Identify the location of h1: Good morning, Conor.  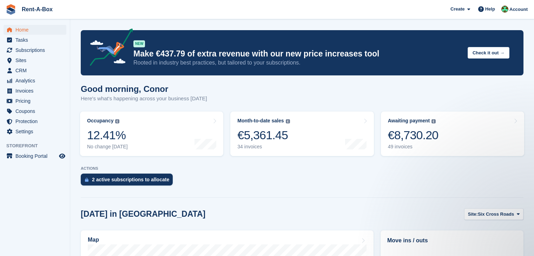
(144, 89).